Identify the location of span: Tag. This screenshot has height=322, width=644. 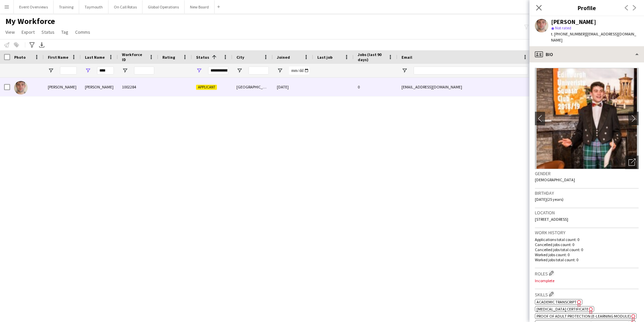
(64, 32).